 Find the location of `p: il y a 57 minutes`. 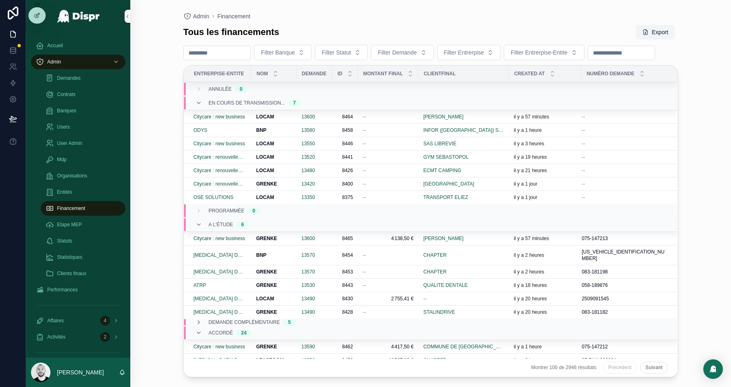

p: il y a 57 minutes is located at coordinates (531, 239).